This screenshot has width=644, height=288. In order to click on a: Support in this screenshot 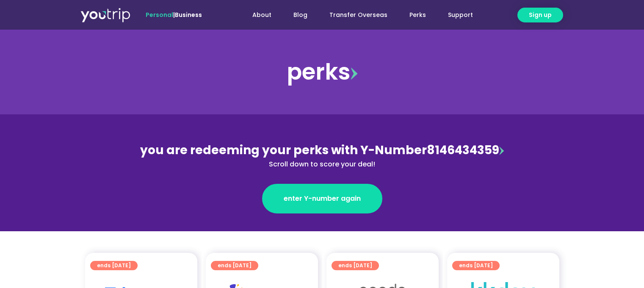, I will do `click(460, 15)`.